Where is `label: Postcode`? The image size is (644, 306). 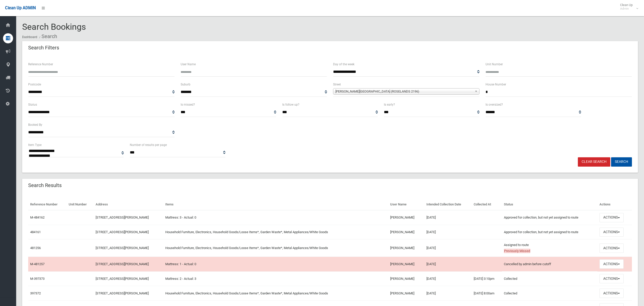 label: Postcode is located at coordinates (34, 84).